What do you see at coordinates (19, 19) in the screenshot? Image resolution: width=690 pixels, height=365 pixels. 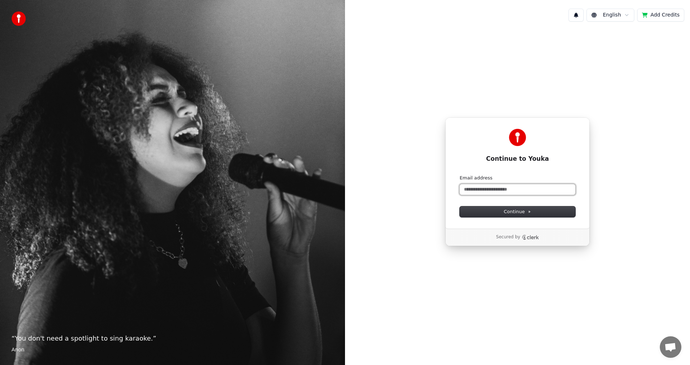 I see `img: youka` at bounding box center [19, 19].